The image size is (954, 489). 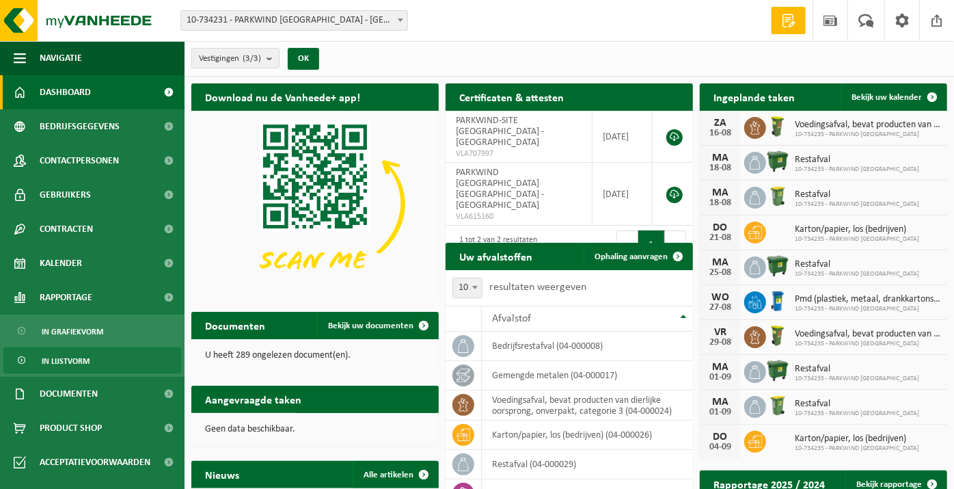 What do you see at coordinates (282, 96) in the screenshot?
I see `h2: Download nu de Vanheede+ app!` at bounding box center [282, 96].